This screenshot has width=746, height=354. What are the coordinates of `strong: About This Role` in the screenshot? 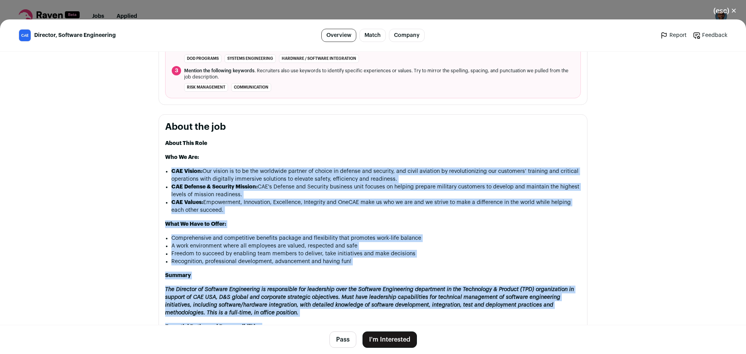 It's located at (186, 143).